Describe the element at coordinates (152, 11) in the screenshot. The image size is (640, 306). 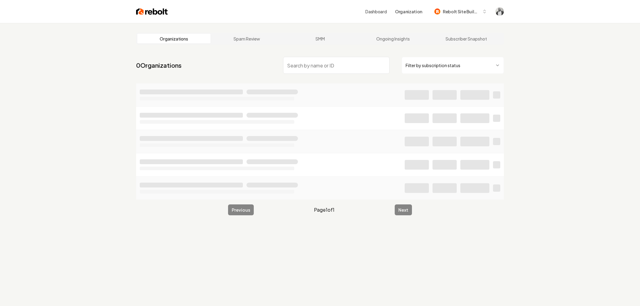
I see `img: Rebolt Logo` at that location.